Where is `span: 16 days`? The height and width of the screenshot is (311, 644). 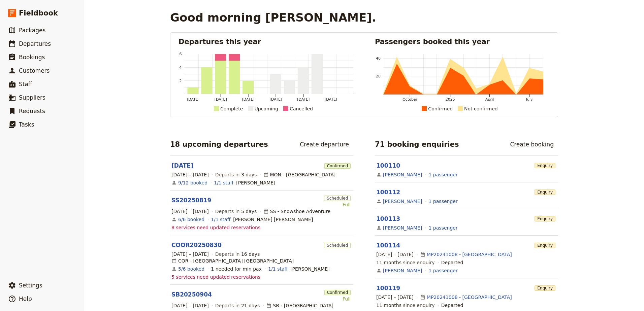
span: 16 days is located at coordinates (250, 254).